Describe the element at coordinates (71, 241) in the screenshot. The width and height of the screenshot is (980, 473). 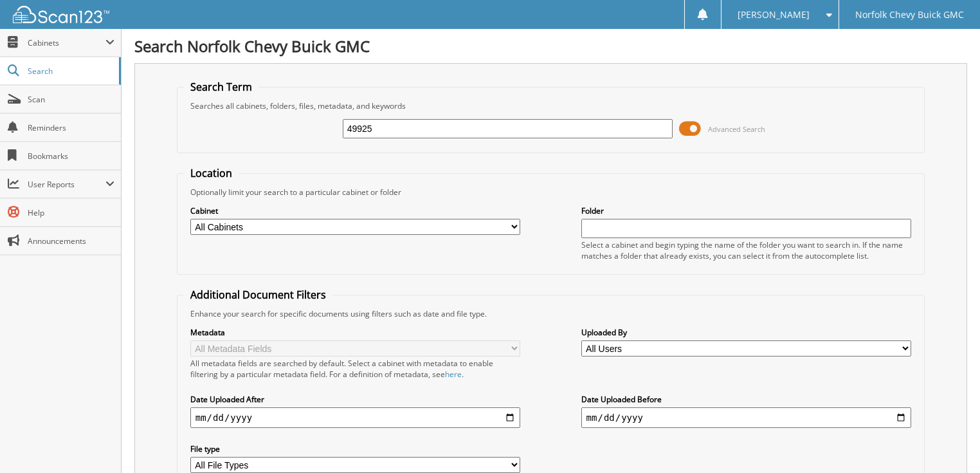
I see `span: Announcements` at that location.